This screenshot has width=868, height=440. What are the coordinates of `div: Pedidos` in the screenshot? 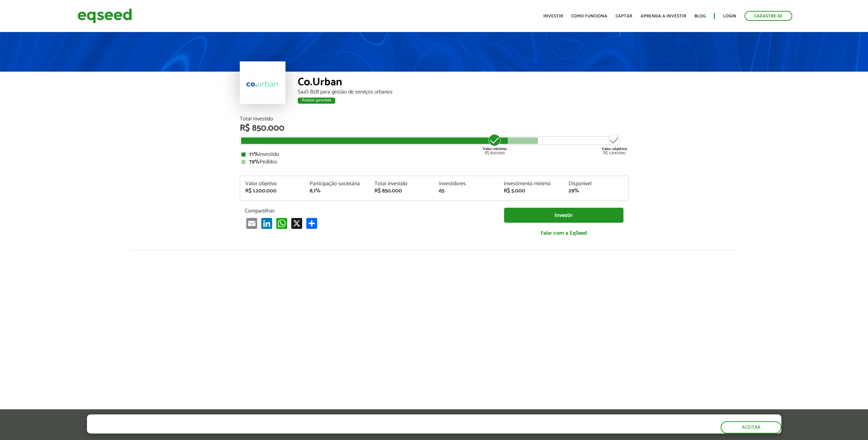 It's located at (434, 162).